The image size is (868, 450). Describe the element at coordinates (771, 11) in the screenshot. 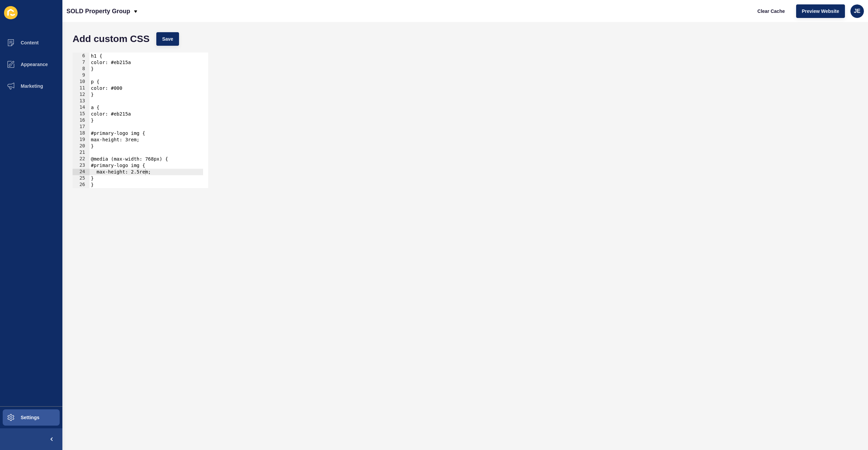

I see `span: Clear Cache` at that location.